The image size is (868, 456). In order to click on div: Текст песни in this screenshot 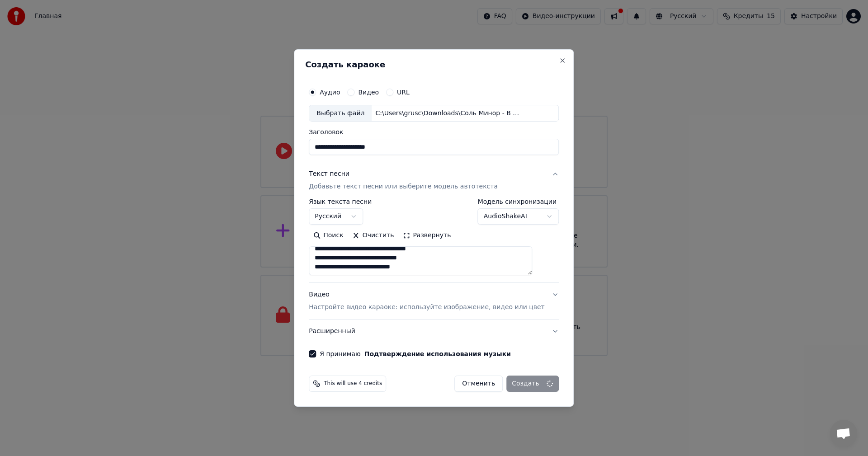, I will do `click(329, 175)`.